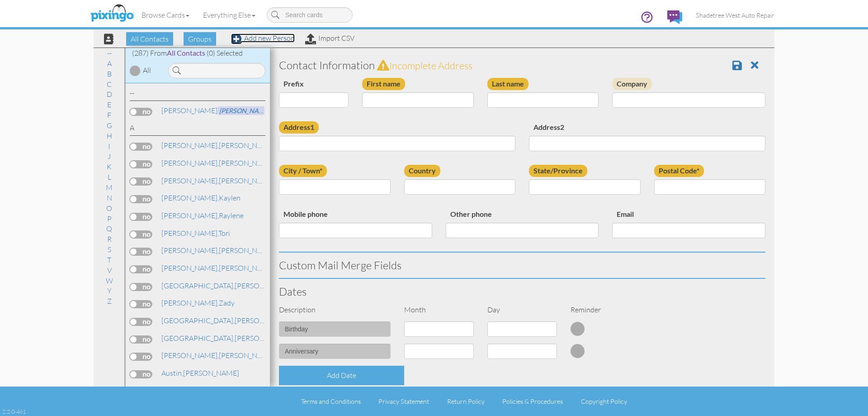  What do you see at coordinates (303, 171) in the screenshot?
I see `label: City / Town*` at bounding box center [303, 171].